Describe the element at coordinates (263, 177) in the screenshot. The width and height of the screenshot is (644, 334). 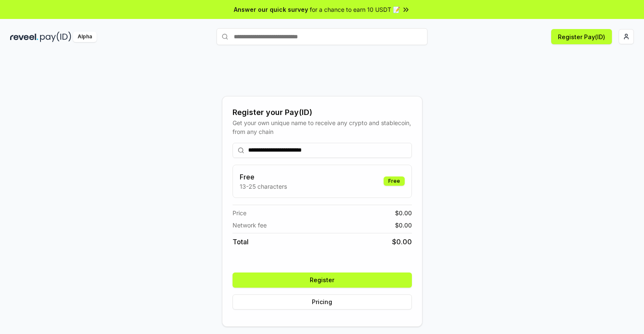
I see `h3: Free` at that location.